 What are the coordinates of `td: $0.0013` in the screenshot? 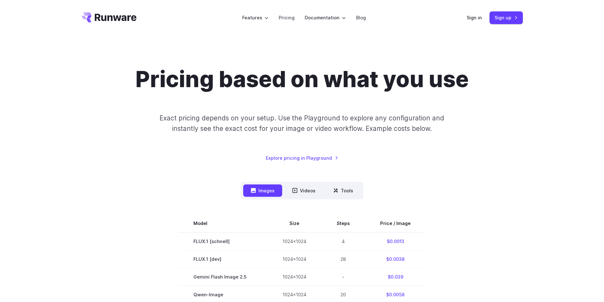 It's located at (395, 241).